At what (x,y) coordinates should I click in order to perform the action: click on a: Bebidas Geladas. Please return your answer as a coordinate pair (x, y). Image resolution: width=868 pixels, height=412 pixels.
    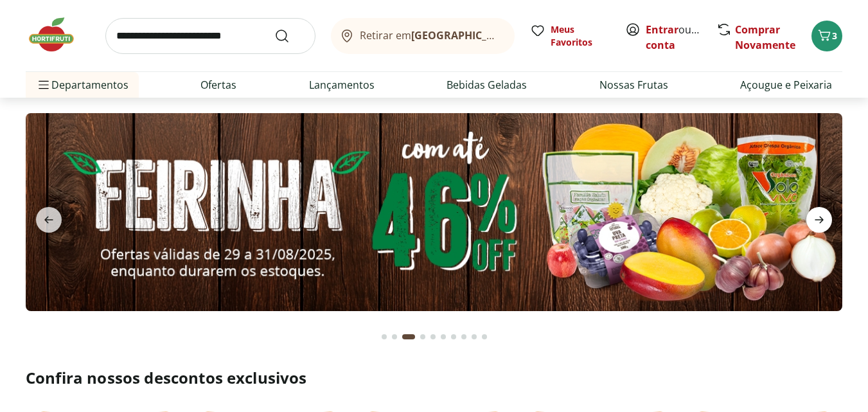
    Looking at the image, I should click on (486, 85).